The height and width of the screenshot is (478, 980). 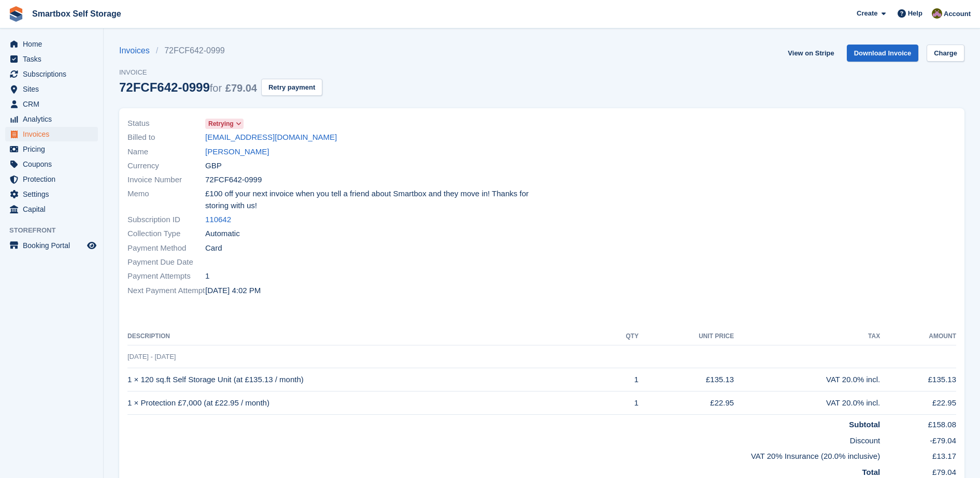 What do you see at coordinates (54, 44) in the screenshot?
I see `span: Home` at bounding box center [54, 44].